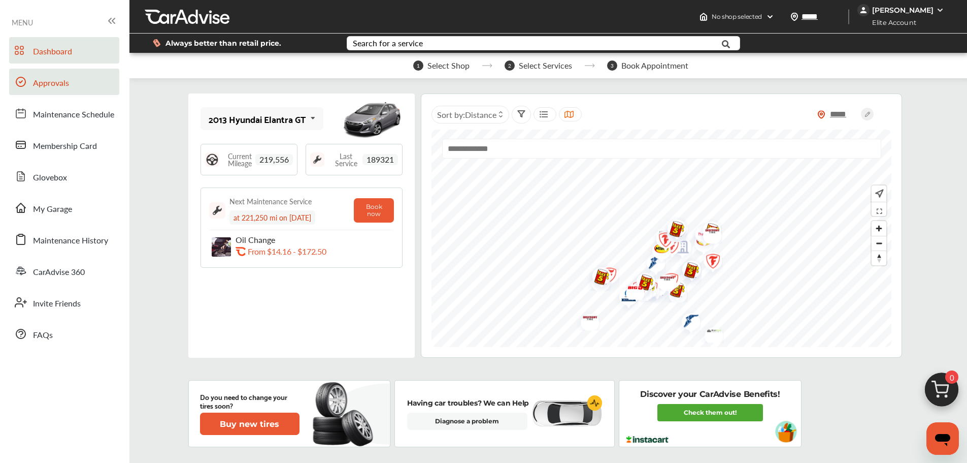  I want to click on img: logo-valvoline.png, so click(662, 238).